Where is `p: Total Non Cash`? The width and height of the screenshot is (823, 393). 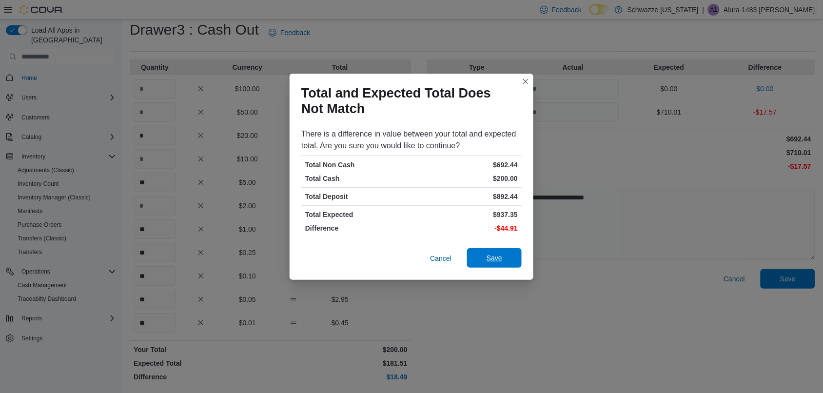
p: Total Non Cash is located at coordinates (358, 165).